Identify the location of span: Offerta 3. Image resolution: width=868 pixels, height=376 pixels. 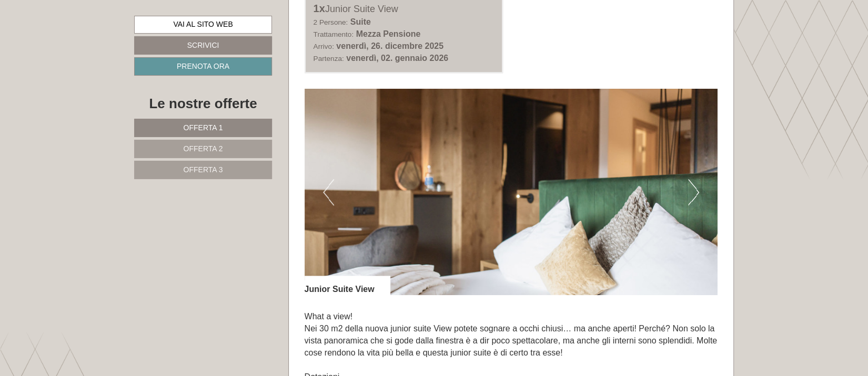
(203, 170).